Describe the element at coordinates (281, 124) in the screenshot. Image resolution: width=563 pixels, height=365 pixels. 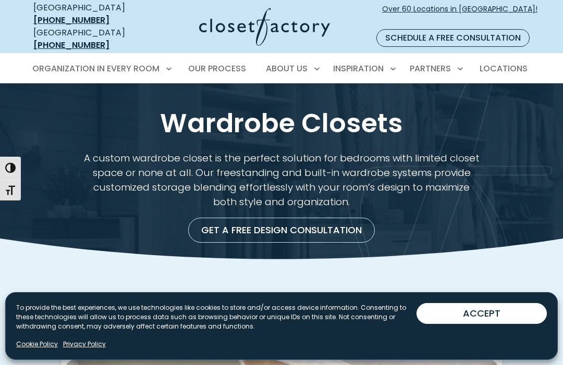
I see `h1: Wardrobe Closets` at that location.